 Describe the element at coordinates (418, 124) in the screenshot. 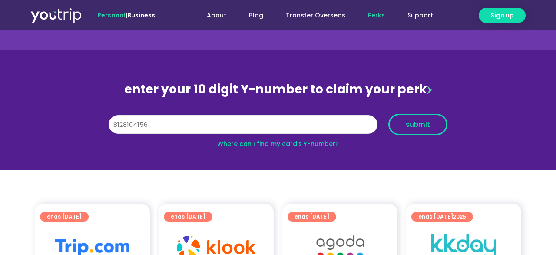

I see `button: submit` at that location.